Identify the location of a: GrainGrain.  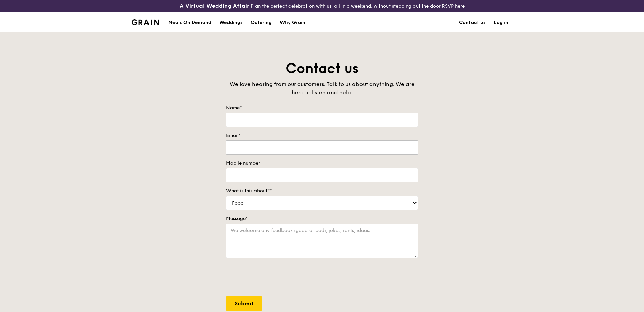
(145, 22).